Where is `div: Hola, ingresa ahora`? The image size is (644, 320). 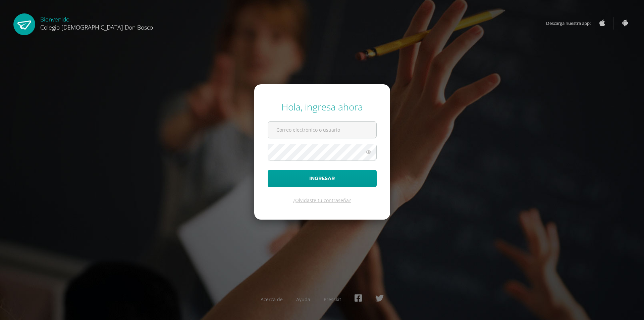
div: Hola, ingresa ahora is located at coordinates (322, 107).